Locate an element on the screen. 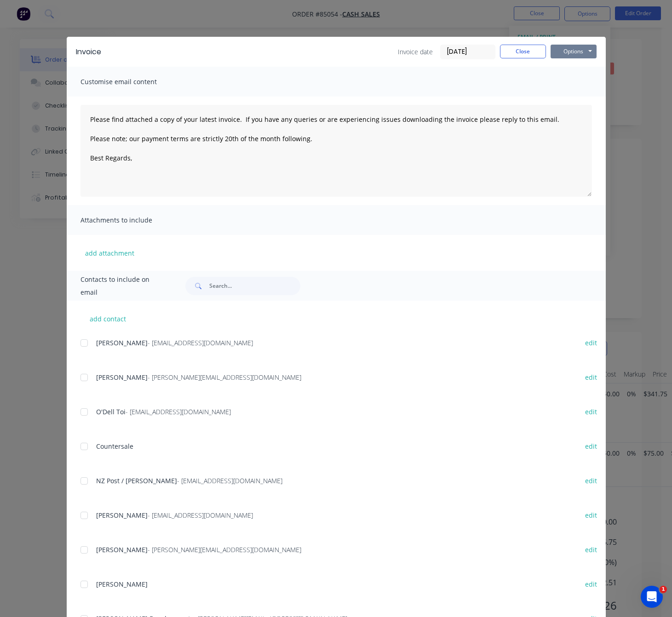 This screenshot has height=617, width=672. input: Search... is located at coordinates (255, 286).